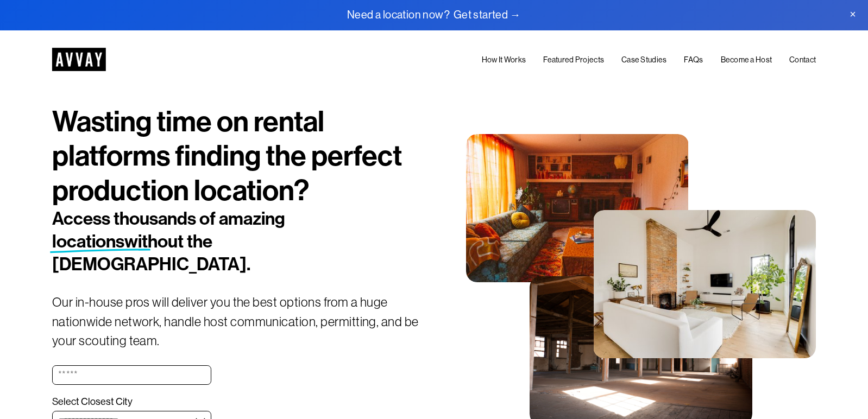 The height and width of the screenshot is (419, 868). Describe the element at coordinates (93, 402) in the screenshot. I see `span: Select Closest City` at that location.